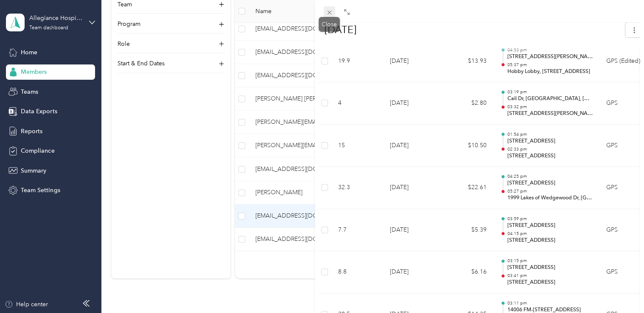  I want to click on td: $5.39, so click(468, 230).